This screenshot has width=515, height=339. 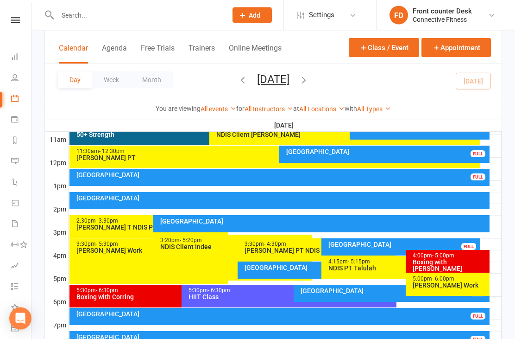 I want to click on span: Add, so click(x=254, y=15).